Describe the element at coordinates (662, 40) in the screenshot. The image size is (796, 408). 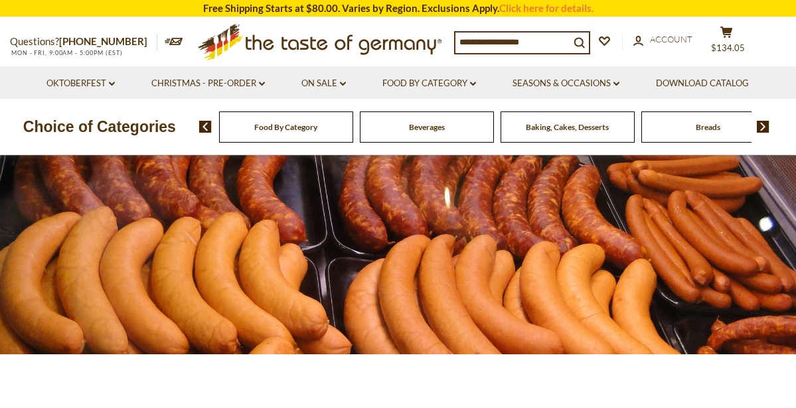
I see `a: Account` at that location.